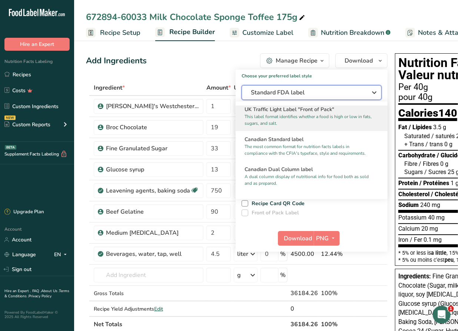 The image size is (458, 331). I want to click on span: Front of Pack Label, so click(273, 213).